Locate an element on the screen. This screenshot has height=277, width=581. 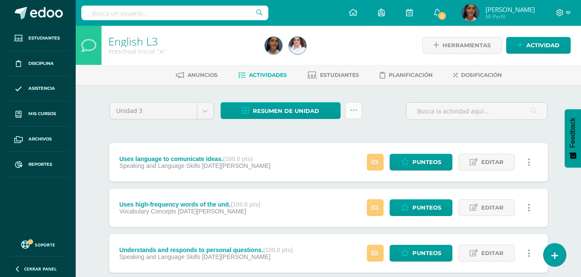
img: 90ff07e7ad6dea4cda93a247b25c642c.png is located at coordinates (298, 46).